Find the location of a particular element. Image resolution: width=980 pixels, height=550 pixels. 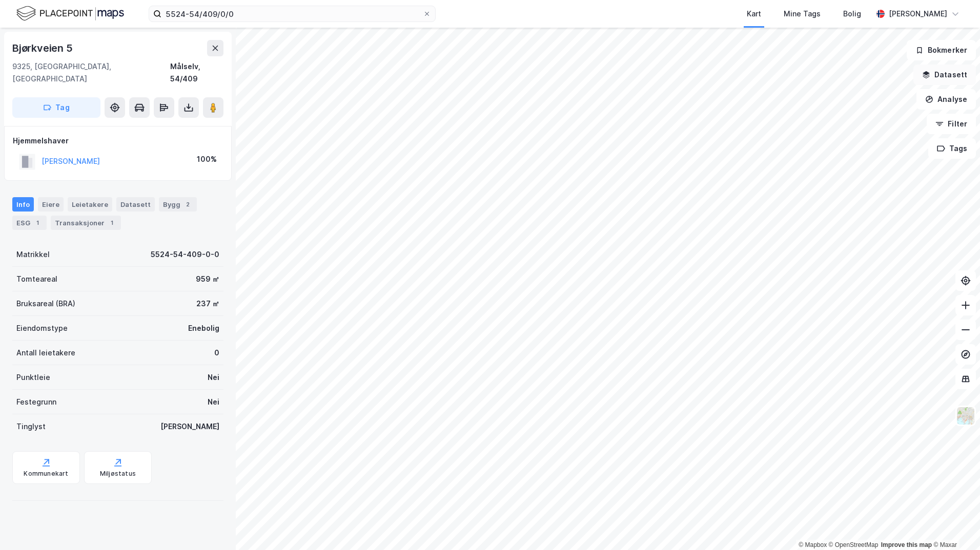

div: Antall leietakere is located at coordinates (45, 353).